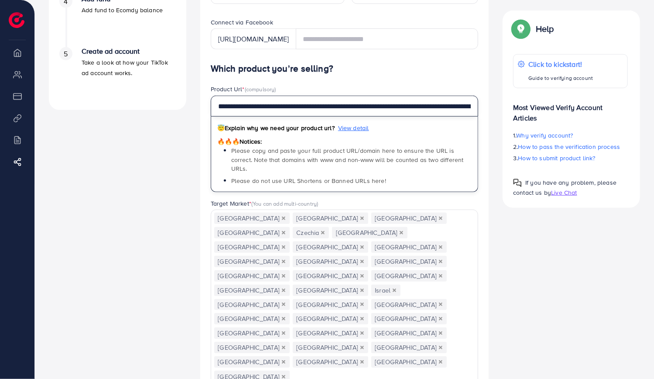 The image size is (654, 379). What do you see at coordinates (242, 22) in the screenshot?
I see `label: Connect via Facebook` at bounding box center [242, 22].